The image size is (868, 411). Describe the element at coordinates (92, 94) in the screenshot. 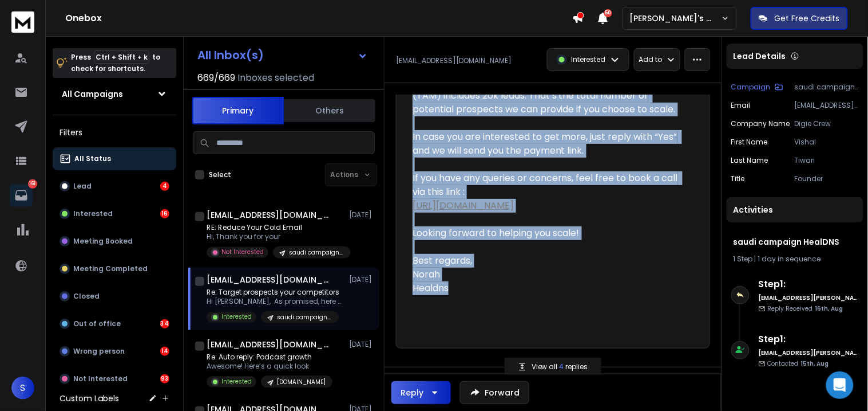

I see `h1: All Campaigns` at that location.